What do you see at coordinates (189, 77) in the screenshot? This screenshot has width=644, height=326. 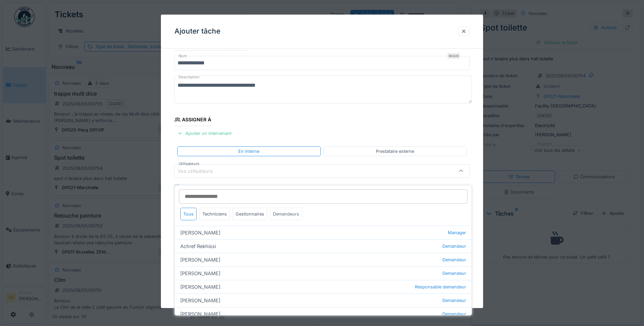 I see `label: Description` at bounding box center [189, 77].